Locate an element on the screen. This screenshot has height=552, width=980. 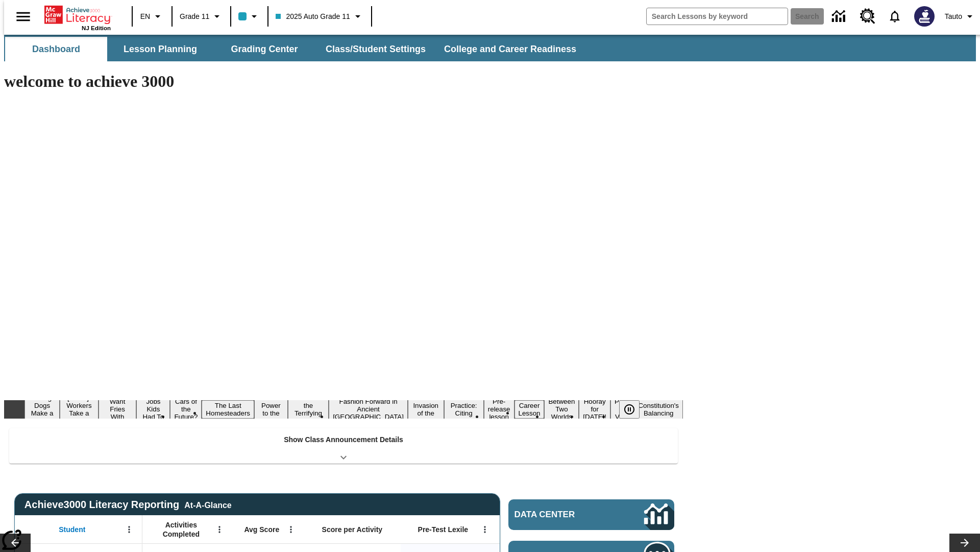
a: Home is located at coordinates (77, 15).